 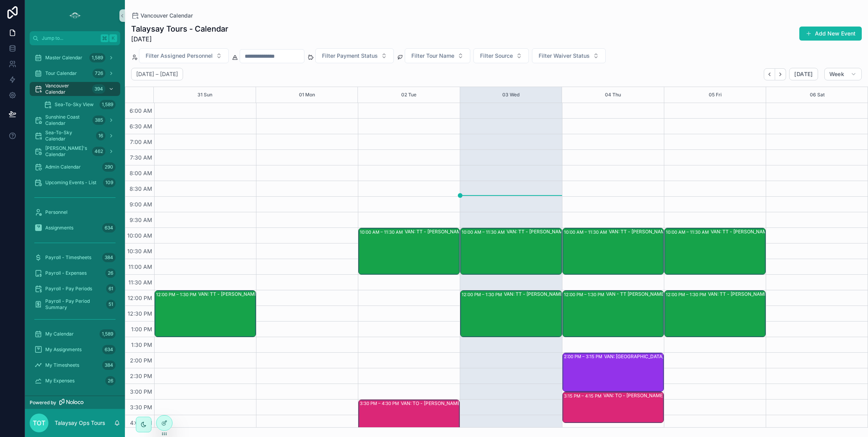 What do you see at coordinates (142, 329) in the screenshot?
I see `span: 1:00 PM` at bounding box center [142, 329].